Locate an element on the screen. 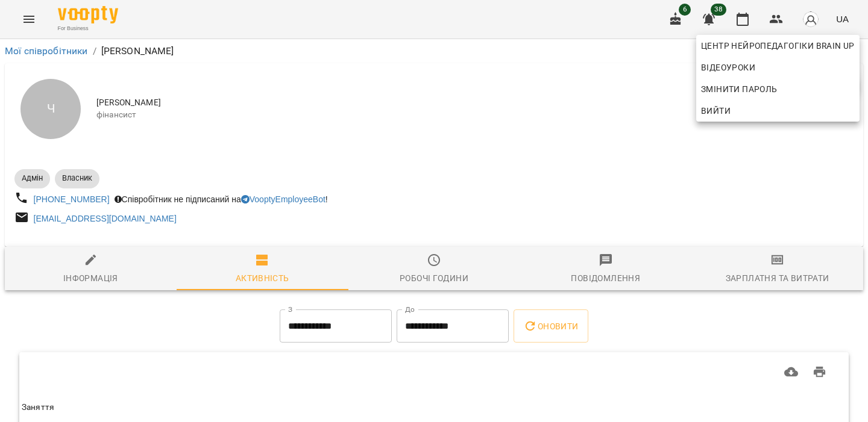  span: Вийти is located at coordinates (716, 111).